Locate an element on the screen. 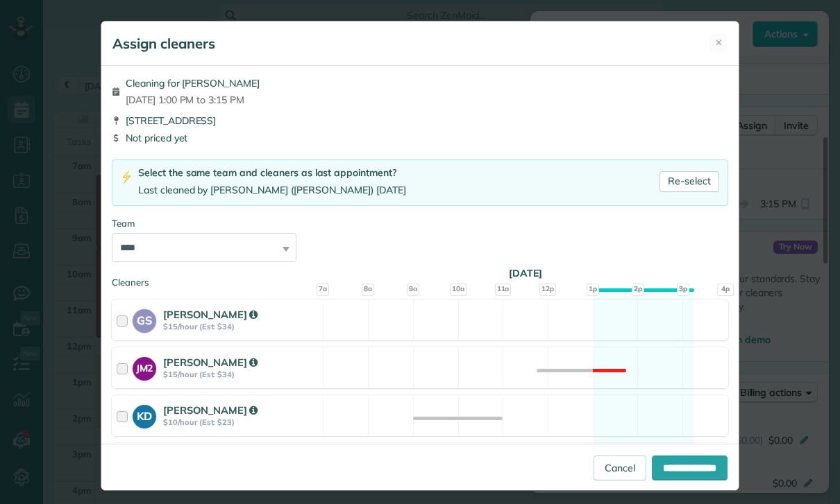  strong: GS is located at coordinates (145, 319).